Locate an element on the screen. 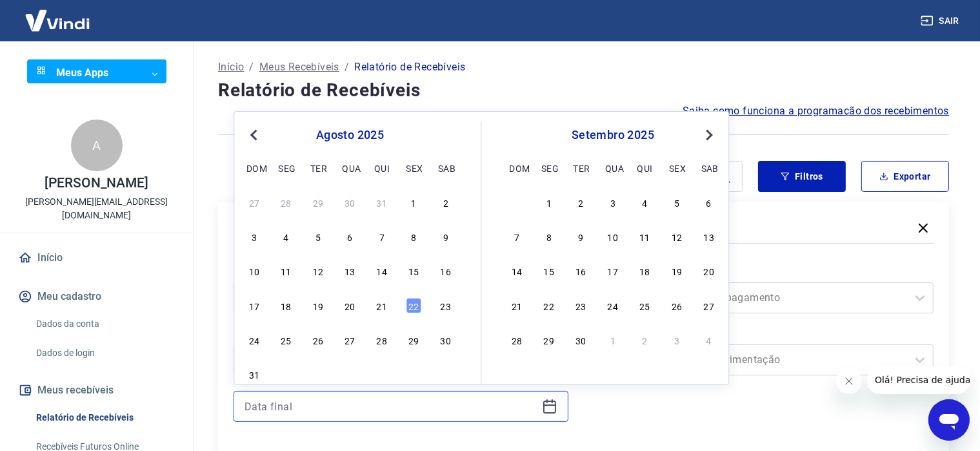 The height and width of the screenshot is (451, 980). div: Choose domingo, 17 de agosto de 2025 is located at coordinates (254, 305).